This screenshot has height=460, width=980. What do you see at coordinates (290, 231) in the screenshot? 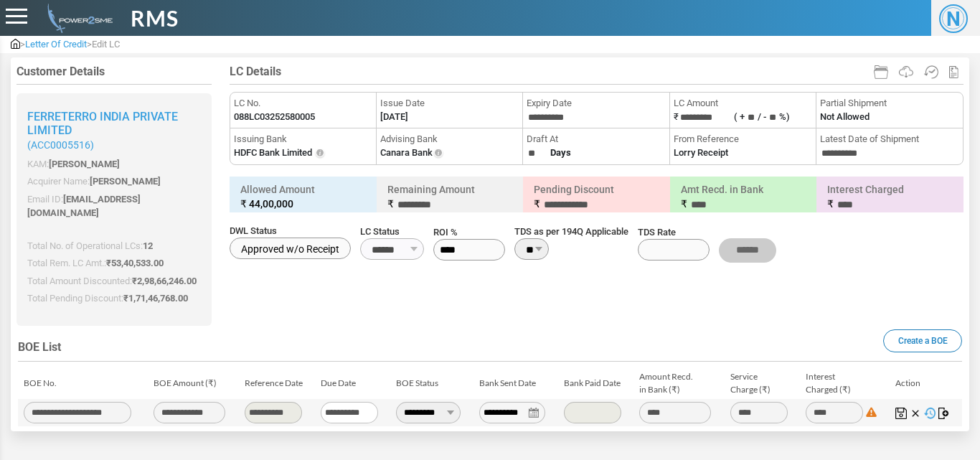
I see `span: DWL Status` at bounding box center [290, 231].